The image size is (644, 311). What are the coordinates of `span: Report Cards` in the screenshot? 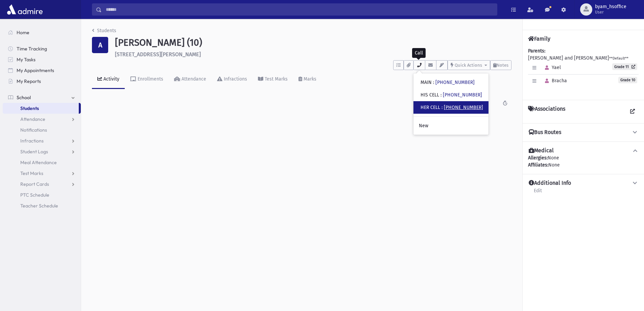 It's located at (34, 184).